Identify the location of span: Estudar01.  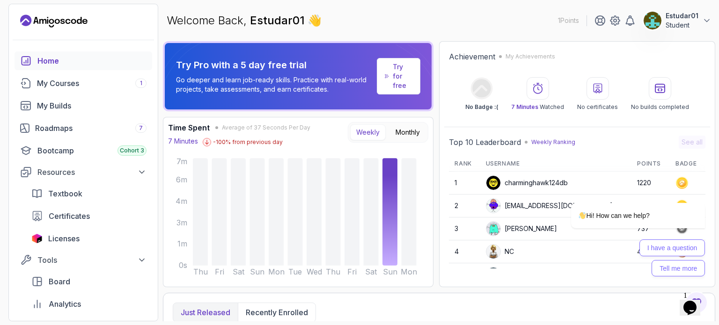
(278, 20).